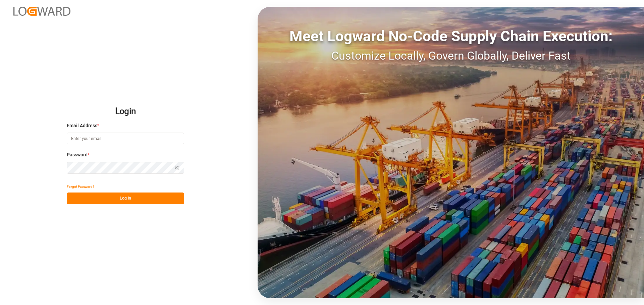 The image size is (644, 305). I want to click on div: Meet Logward No-Code Supply Chain Execution:, so click(451, 36).